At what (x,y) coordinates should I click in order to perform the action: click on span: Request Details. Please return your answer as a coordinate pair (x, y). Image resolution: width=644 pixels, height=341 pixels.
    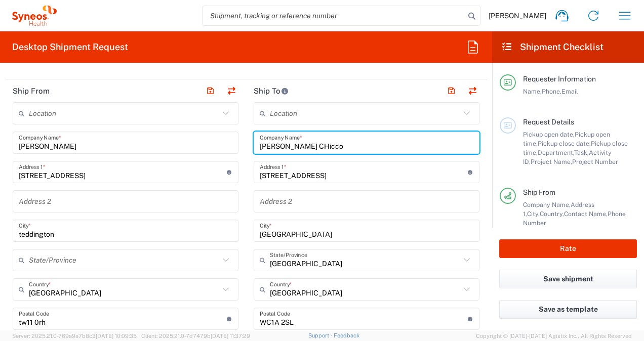
    Looking at the image, I should click on (548, 122).